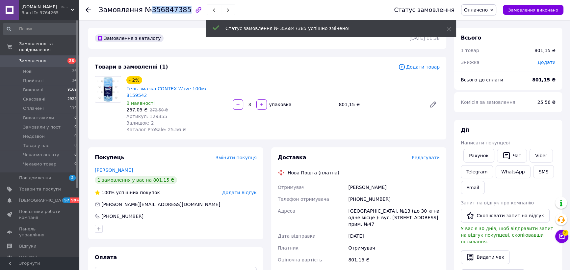 The image size is (570, 270). What do you see at coordinates (426, 157) in the screenshot?
I see `span: Редагувати` at bounding box center [426, 157].